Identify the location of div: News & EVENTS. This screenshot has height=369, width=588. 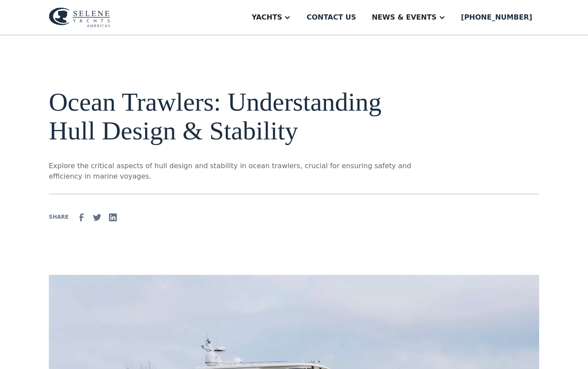
(404, 18).